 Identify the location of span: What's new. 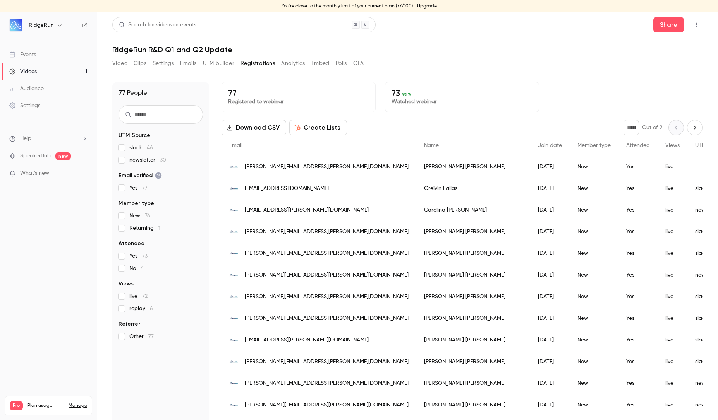
(34, 173).